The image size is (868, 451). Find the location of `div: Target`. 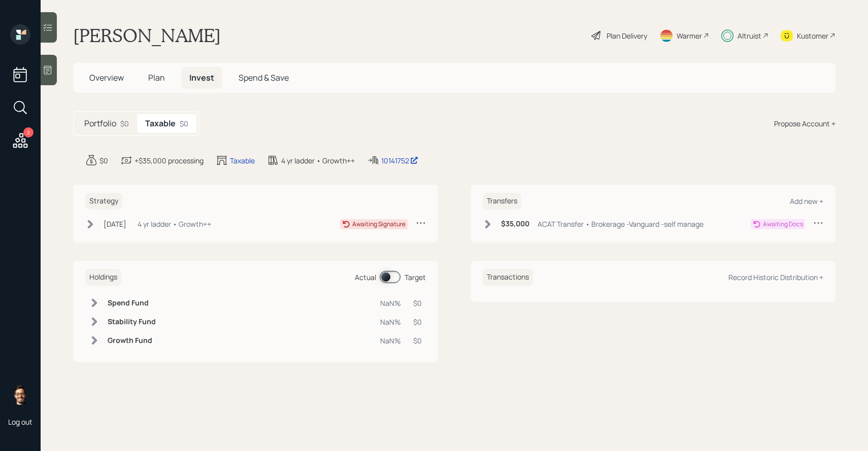

div: Target is located at coordinates (415, 277).